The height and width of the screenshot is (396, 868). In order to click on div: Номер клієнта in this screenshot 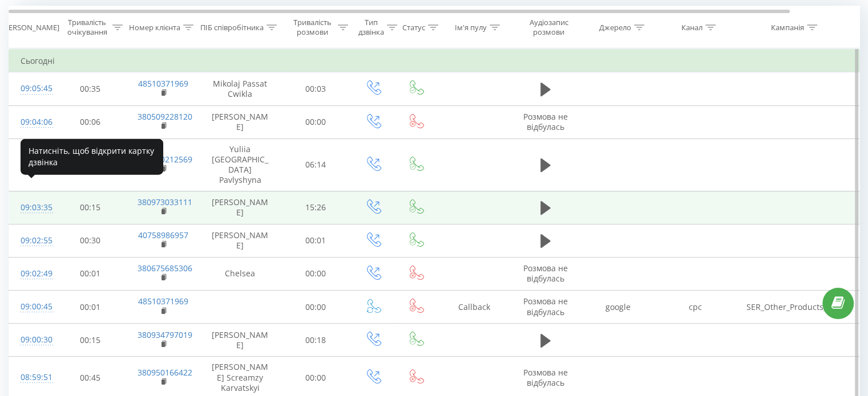, I will do `click(154, 28)`.